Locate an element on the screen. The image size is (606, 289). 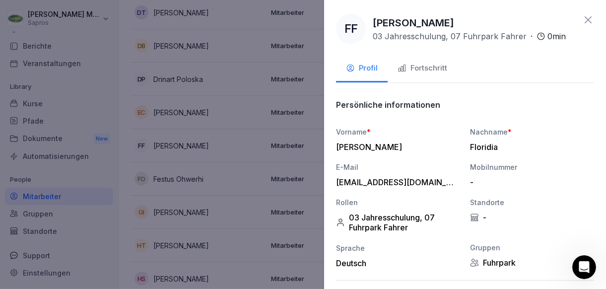
button: Profil is located at coordinates (362, 69).